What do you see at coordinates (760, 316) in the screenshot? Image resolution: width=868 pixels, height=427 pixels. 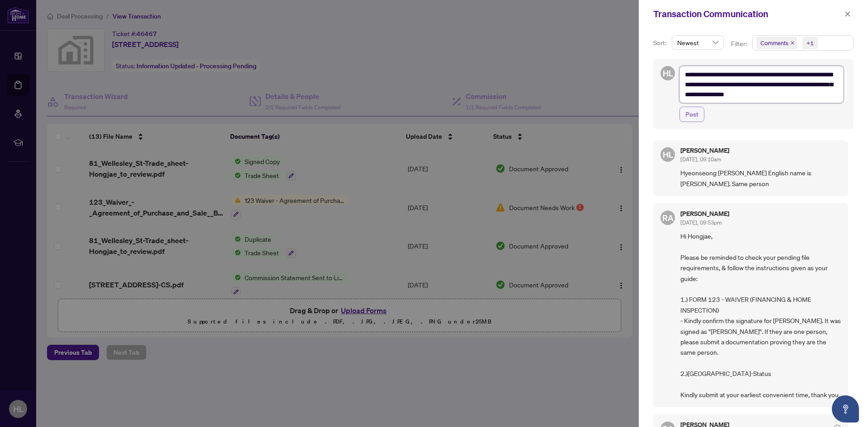 I see `span: Hi Hongjae, Please be reminded to check your pending file requirements, & follow the instructions...` at bounding box center [760, 316].